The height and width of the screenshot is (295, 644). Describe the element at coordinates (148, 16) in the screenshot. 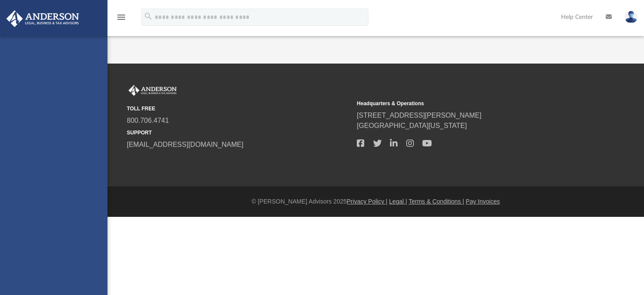

I see `i: search` at that location.